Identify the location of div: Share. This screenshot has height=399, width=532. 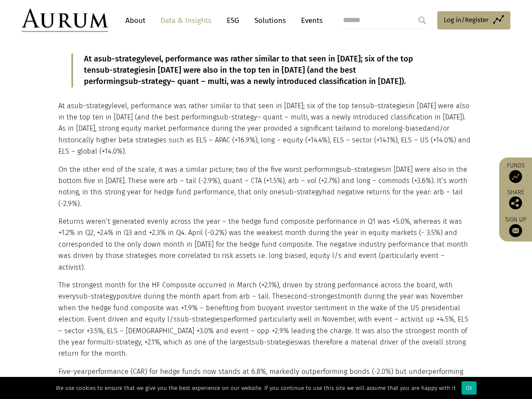
(515, 200).